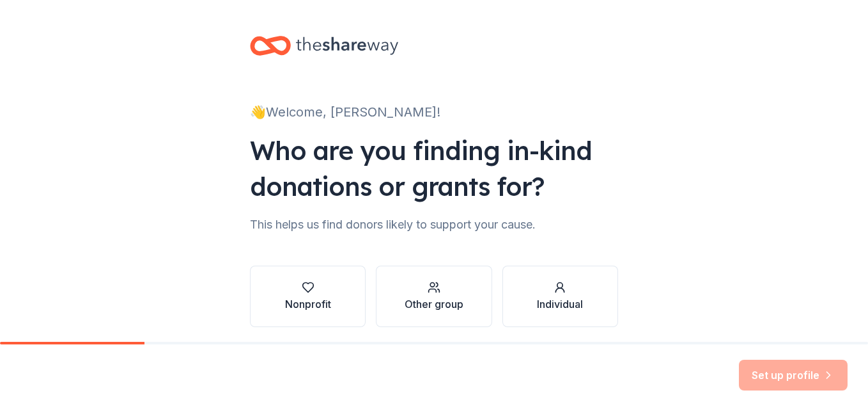  Describe the element at coordinates (560, 304) in the screenshot. I see `div: Individual` at that location.